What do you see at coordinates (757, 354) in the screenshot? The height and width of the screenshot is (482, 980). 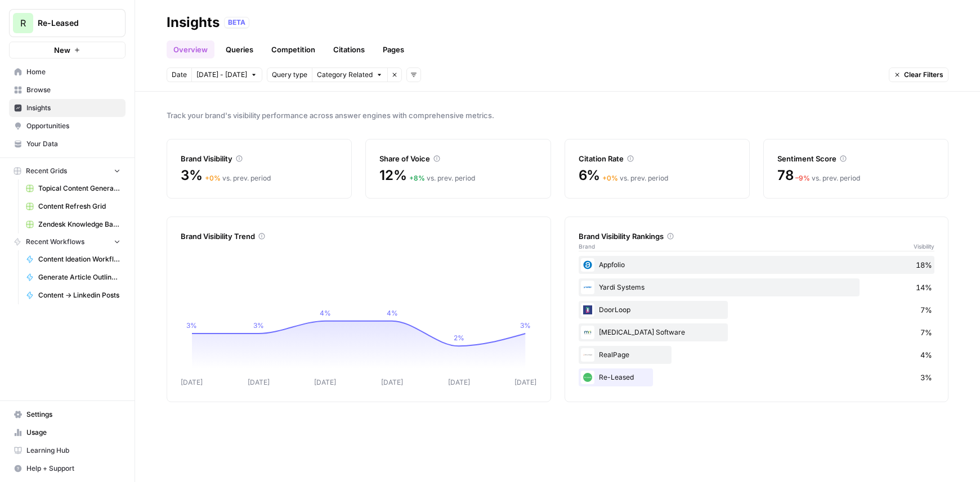 I see `div: RealPage` at bounding box center [757, 354].